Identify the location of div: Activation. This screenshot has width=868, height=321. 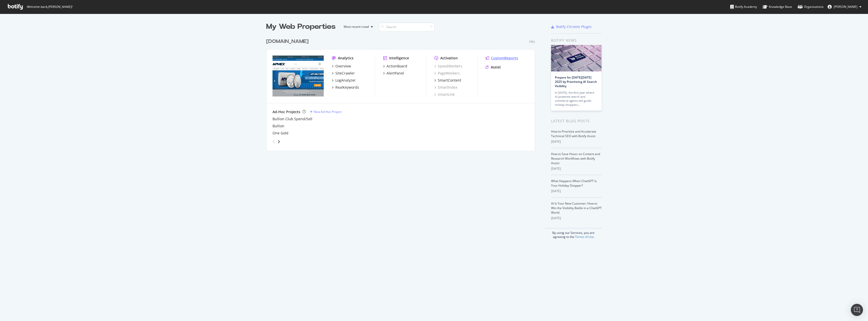
(449, 58).